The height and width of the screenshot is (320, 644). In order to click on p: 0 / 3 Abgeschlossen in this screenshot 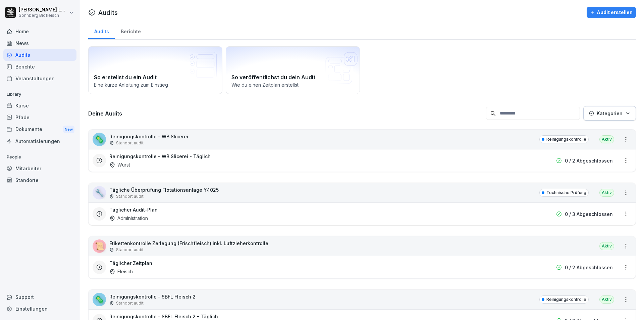, I will do `click(589, 214)`.